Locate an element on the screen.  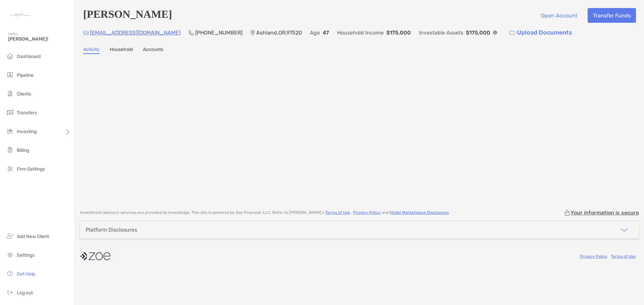
p: Ashland , OR , 97520 is located at coordinates (279, 33).